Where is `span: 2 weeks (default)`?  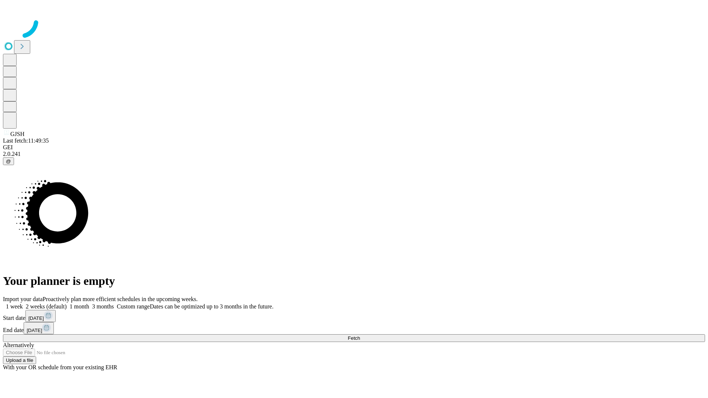
span: 2 weeks (default) is located at coordinates (46, 306).